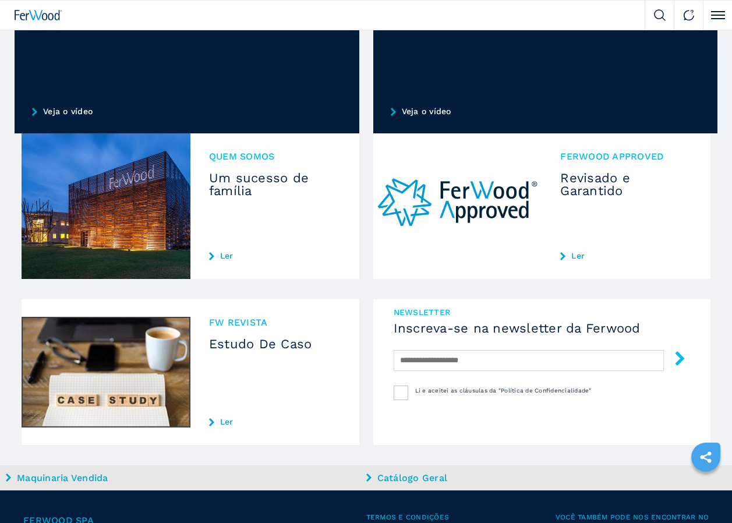 This screenshot has width=732, height=523. I want to click on span: FW REVISTA, so click(275, 322).